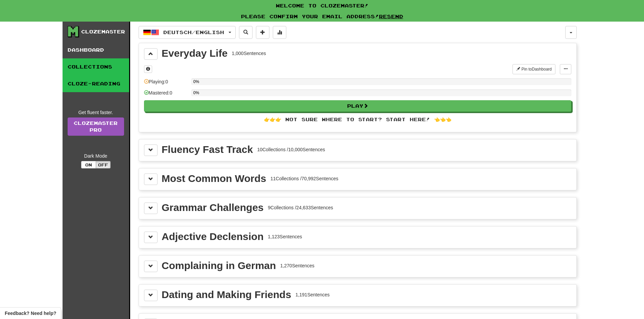 The image size is (644, 319). Describe the element at coordinates (279, 33) in the screenshot. I see `button: More stats` at that location.